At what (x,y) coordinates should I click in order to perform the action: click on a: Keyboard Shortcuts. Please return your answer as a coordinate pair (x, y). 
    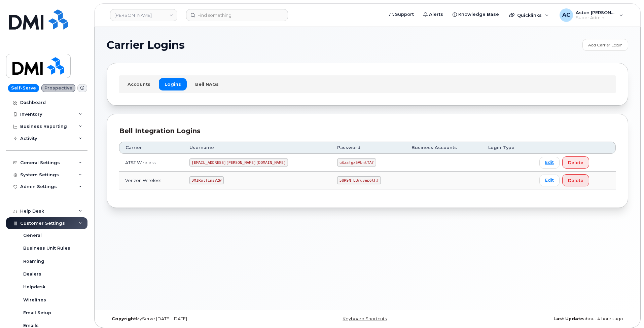
    Looking at the image, I should click on (364, 319).